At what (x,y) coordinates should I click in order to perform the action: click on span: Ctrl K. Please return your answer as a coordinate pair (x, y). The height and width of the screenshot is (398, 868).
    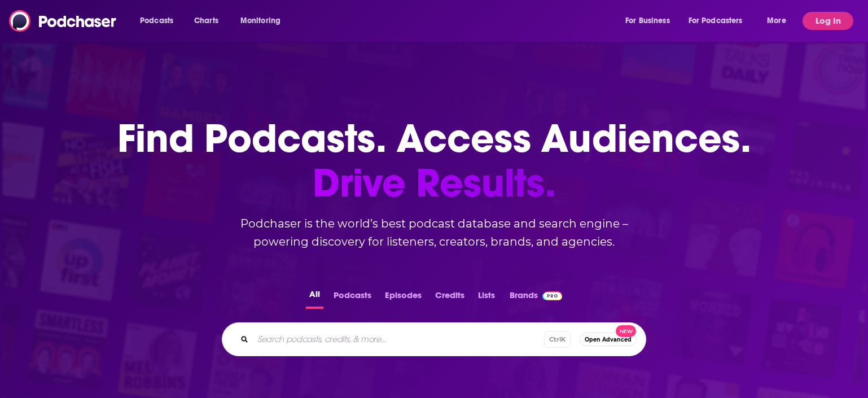
    Looking at the image, I should click on (557, 339).